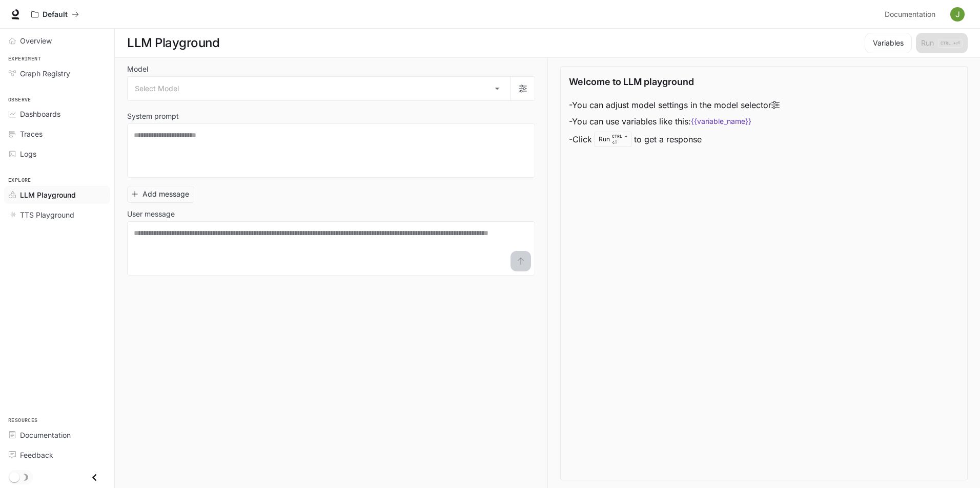 Image resolution: width=980 pixels, height=488 pixels. Describe the element at coordinates (57, 41) in the screenshot. I see `a: Overview` at that location.